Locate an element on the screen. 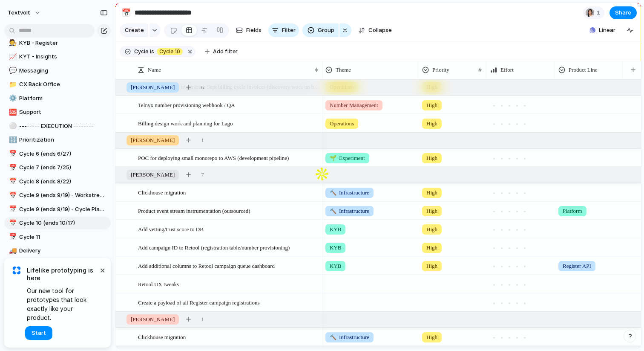 The image size is (644, 351). span: Collapse is located at coordinates (380, 30).